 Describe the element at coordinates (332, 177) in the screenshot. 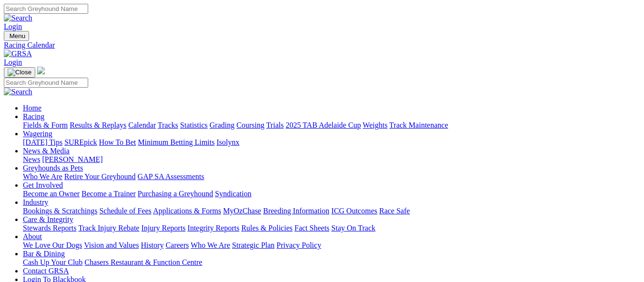

I see `div: Greyhounds as Pets` at that location.